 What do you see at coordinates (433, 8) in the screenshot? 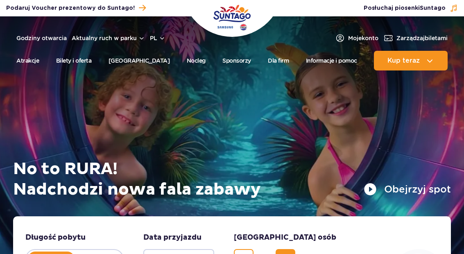
I see `span: Suntago` at bounding box center [433, 8].